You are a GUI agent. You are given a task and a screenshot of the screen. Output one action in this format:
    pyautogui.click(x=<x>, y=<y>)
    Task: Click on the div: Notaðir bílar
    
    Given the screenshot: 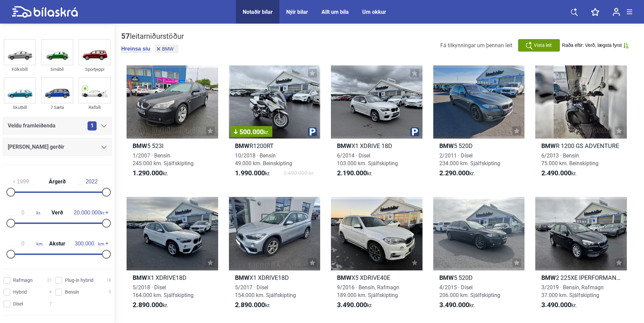 What is the action you would take?
    pyautogui.click(x=258, y=11)
    